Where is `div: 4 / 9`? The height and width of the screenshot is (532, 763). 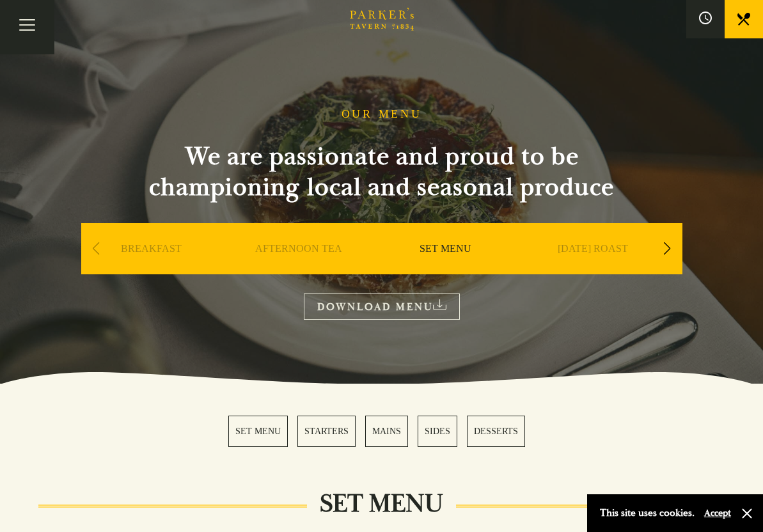
div: 4 / 9 is located at coordinates (593, 268).